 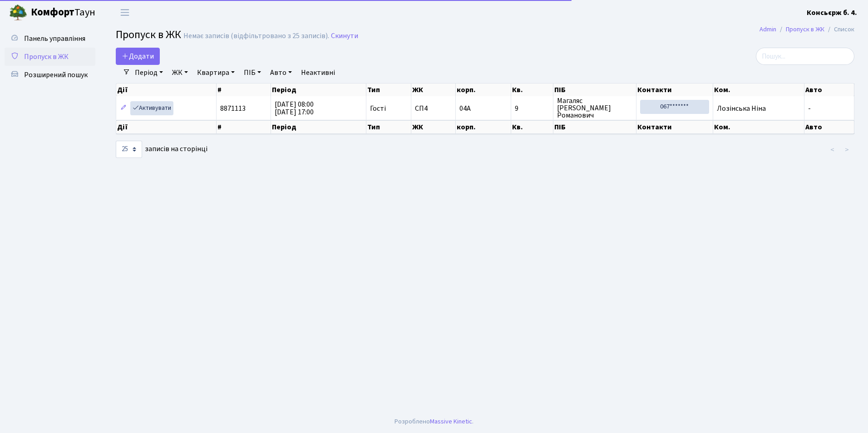 What do you see at coordinates (50, 75) in the screenshot?
I see `a: Розширений пошук` at bounding box center [50, 75].